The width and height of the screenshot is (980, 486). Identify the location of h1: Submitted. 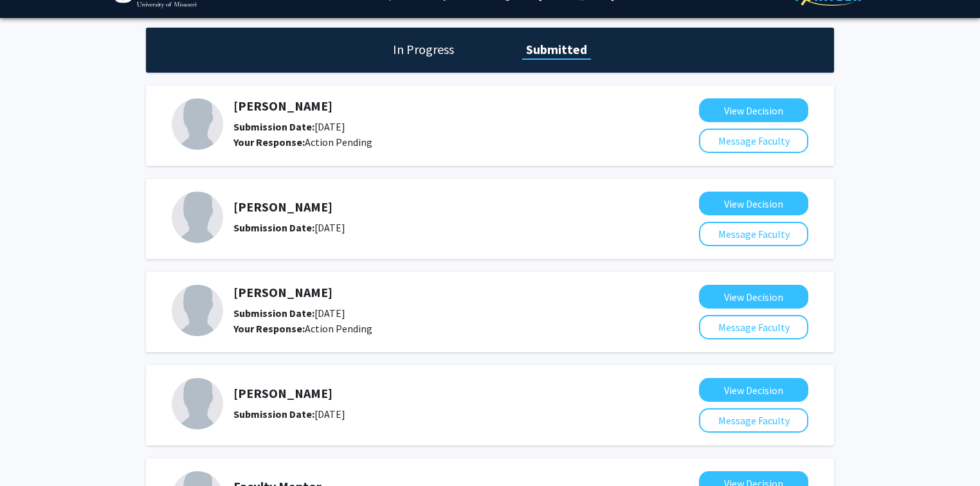
(557, 50).